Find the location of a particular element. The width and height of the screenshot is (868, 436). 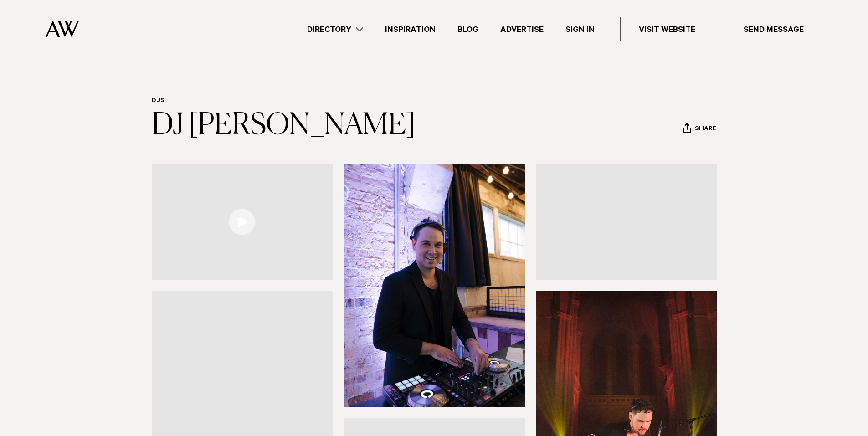

a: Inspiration is located at coordinates (410, 29).